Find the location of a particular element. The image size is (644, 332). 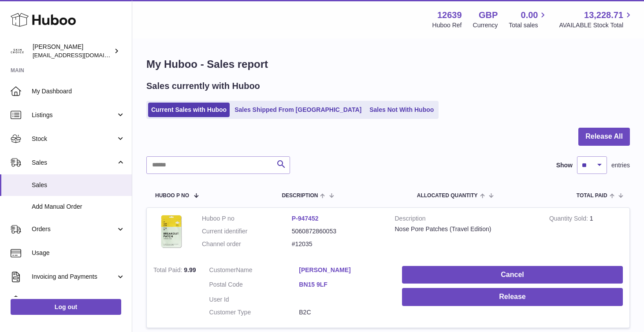

span: ALLOCATED Quantity is located at coordinates (447, 195).